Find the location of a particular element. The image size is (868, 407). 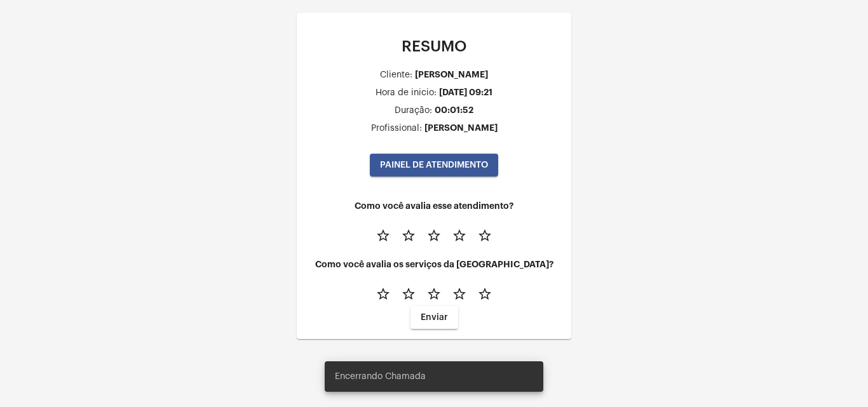

span: Encerrando Chamada is located at coordinates (380, 377).